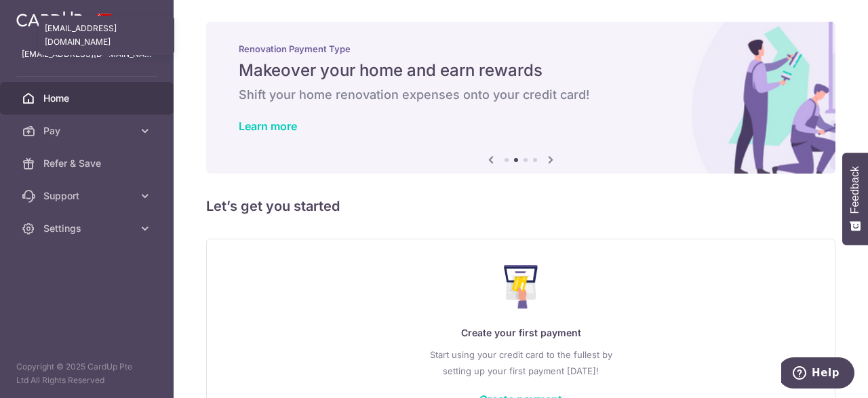 This screenshot has width=868, height=398. I want to click on button: Feedback - Show survey, so click(855, 199).